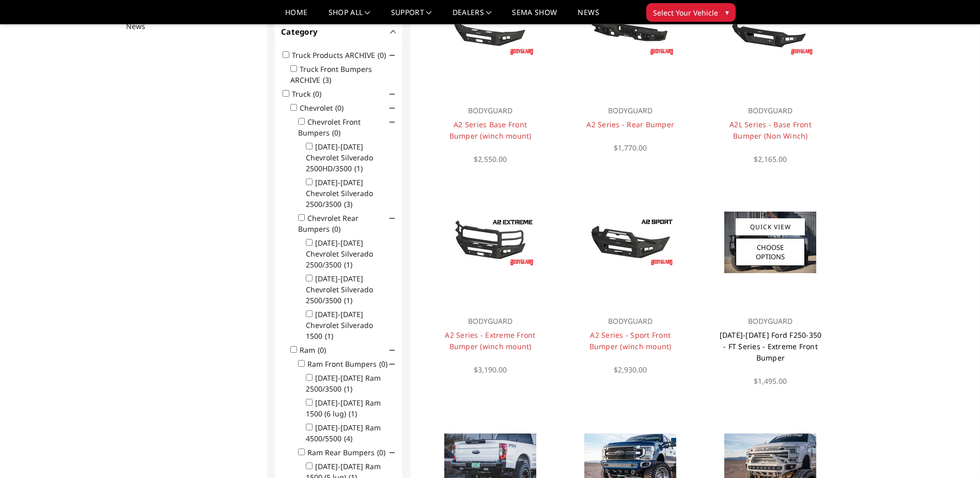 This screenshot has height=478, width=980. I want to click on span: $1,495.00, so click(770, 380).